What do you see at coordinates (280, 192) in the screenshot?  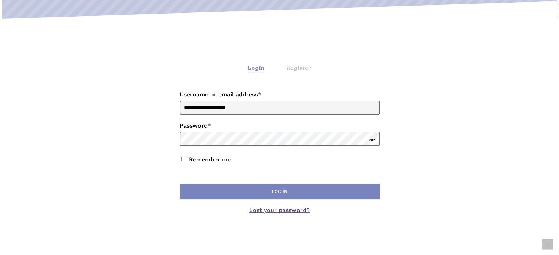 I see `button: Log in` at bounding box center [280, 192].